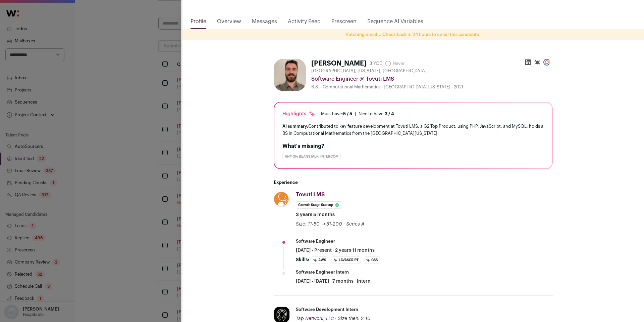 Image resolution: width=644 pixels, height=322 pixels. What do you see at coordinates (327, 309) in the screenshot?
I see `div: Software Development Intern` at bounding box center [327, 309].